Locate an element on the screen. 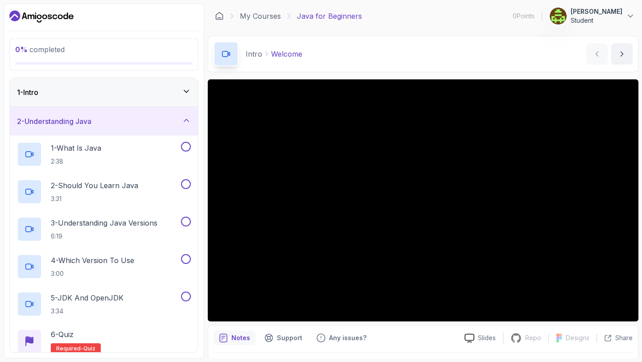 The height and width of the screenshot is (362, 642). a: My Courses is located at coordinates (260, 16).